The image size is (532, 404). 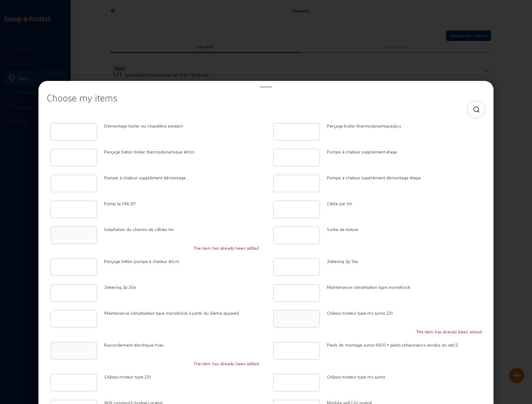 I want to click on span: Perçage béton boiler thermodynamique #/cm, so click(x=149, y=152).